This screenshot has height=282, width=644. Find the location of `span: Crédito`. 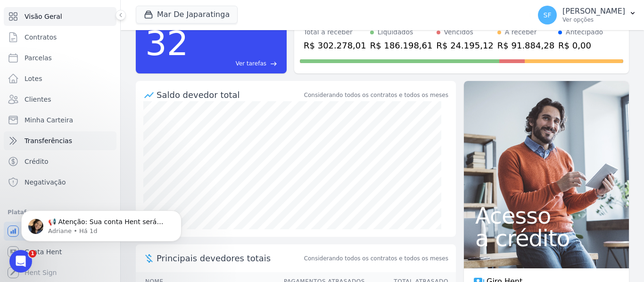

span: Crédito is located at coordinates (37, 161).